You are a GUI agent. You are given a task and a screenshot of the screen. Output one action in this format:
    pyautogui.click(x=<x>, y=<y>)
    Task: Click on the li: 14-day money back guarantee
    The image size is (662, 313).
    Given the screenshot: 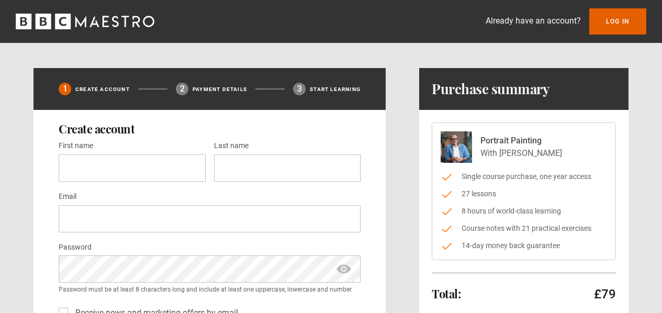 What is the action you would take?
    pyautogui.click(x=524, y=245)
    